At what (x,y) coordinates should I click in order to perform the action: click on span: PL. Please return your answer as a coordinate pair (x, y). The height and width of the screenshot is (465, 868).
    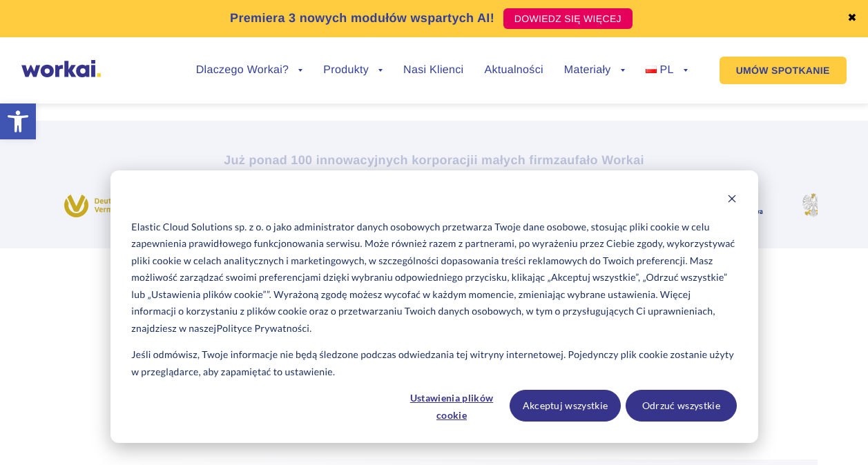
    Looking at the image, I should click on (666, 69).